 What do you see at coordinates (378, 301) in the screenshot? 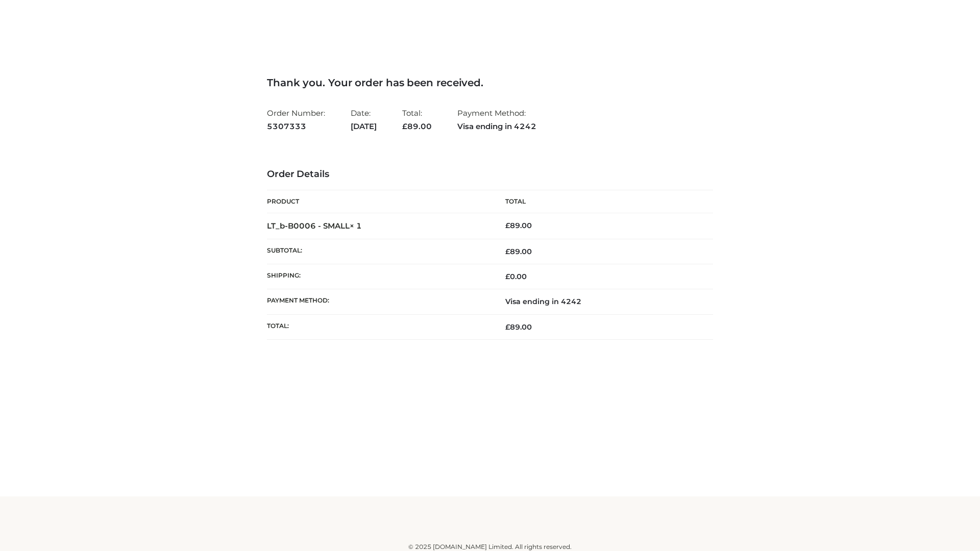
I see `th: Payment method:` at bounding box center [378, 301].